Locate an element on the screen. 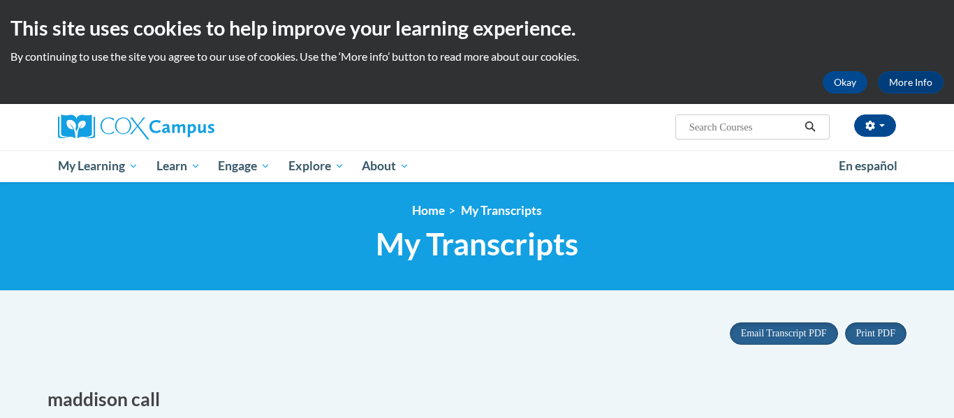 The height and width of the screenshot is (418, 954). a: Explore is located at coordinates (316, 166).